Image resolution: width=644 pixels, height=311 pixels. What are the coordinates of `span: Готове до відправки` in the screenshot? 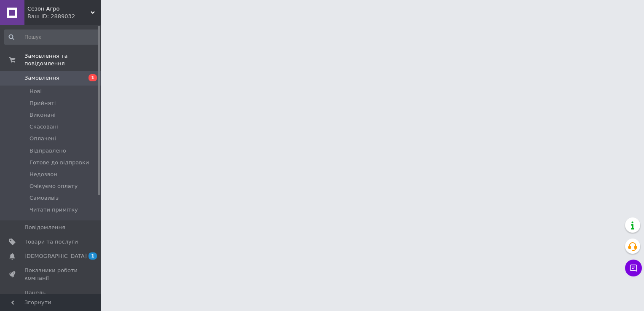 It's located at (59, 163).